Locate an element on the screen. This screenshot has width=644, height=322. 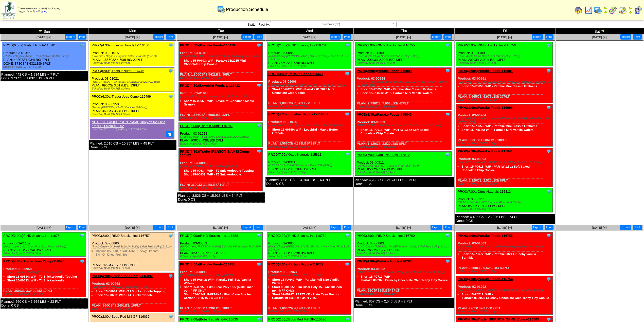
a: PROD(2:00a)RIND Snacks, Inc-116759 is located at coordinates (297, 236).